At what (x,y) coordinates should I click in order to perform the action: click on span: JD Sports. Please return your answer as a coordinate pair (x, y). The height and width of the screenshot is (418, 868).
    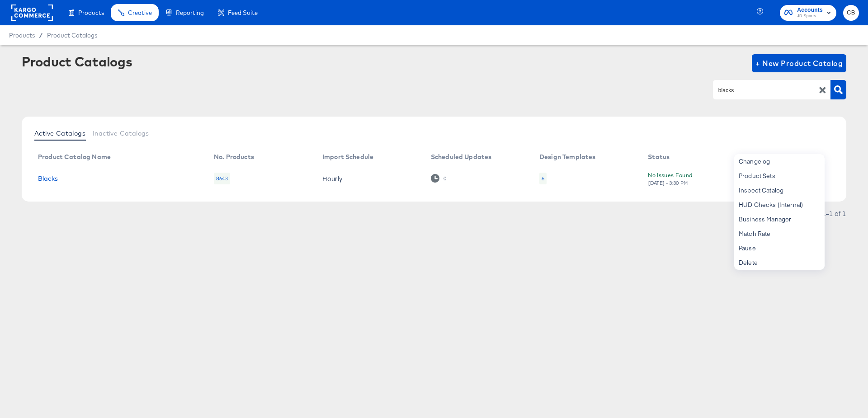
    Looking at the image, I should click on (810, 16).